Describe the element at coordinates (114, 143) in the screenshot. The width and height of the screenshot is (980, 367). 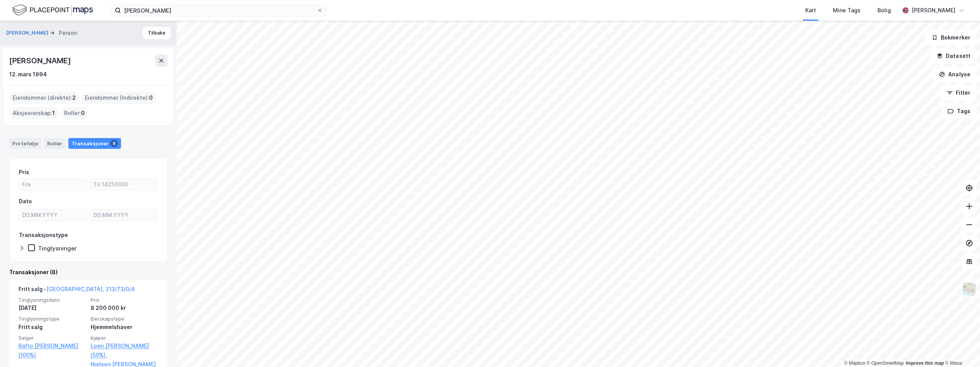
I see `div: 8` at that location.